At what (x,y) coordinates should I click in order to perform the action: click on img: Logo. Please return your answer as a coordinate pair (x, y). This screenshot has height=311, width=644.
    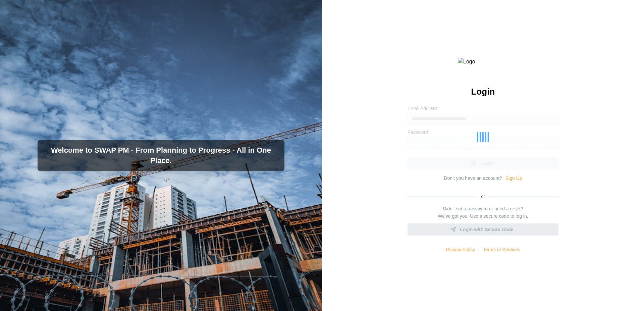
    Looking at the image, I should click on (483, 62).